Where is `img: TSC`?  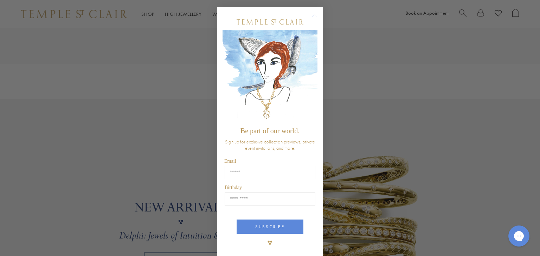 img: TSC is located at coordinates (270, 243).